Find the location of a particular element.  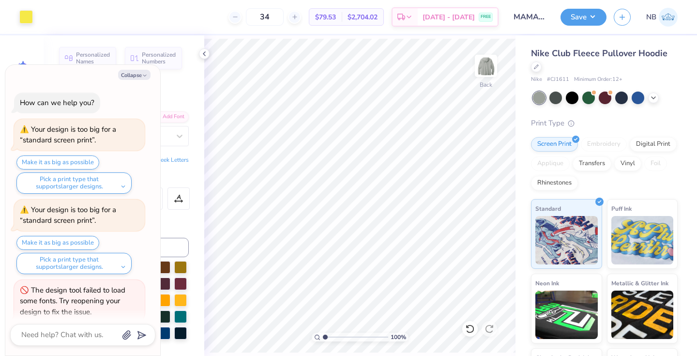

a: NB is located at coordinates (662, 17).